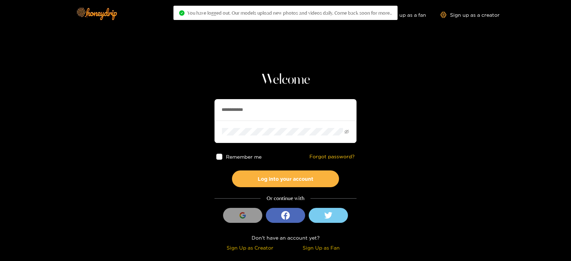  Describe the element at coordinates (286, 238) in the screenshot. I see `div: Don't have an account yet?` at that location.